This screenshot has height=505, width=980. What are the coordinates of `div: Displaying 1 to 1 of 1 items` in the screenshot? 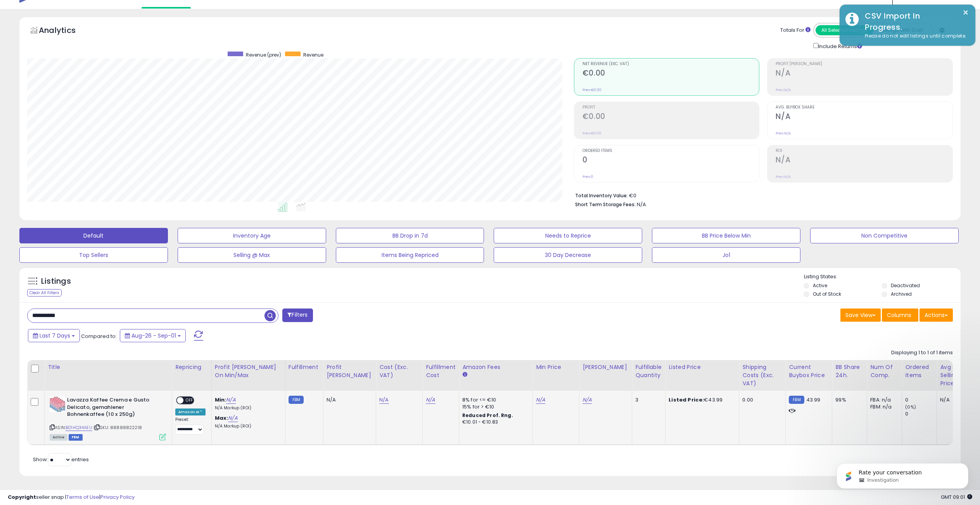 It's located at (922, 353).